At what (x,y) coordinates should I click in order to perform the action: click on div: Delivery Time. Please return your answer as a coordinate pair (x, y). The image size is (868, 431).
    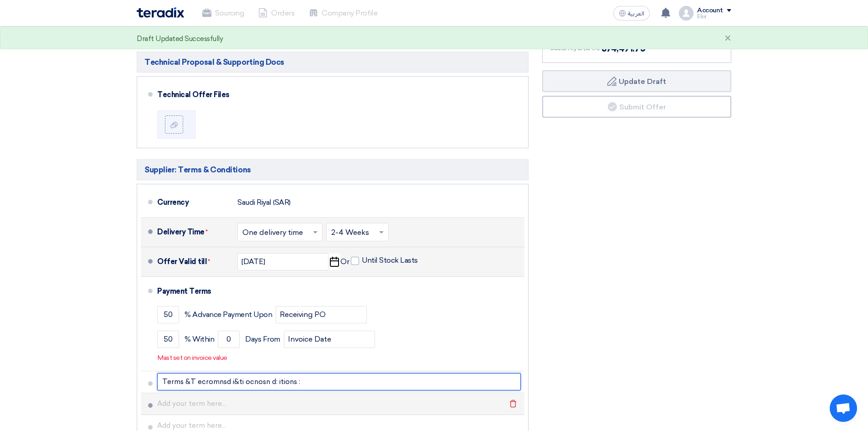
    Looking at the image, I should click on (194, 232).